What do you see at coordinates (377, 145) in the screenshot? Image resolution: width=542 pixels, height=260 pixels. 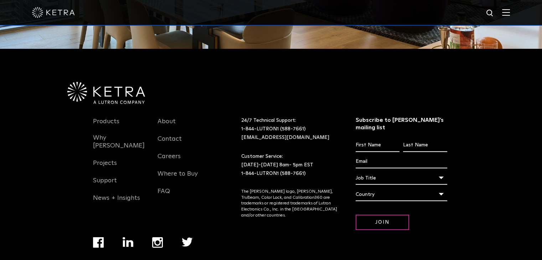 I see `input: First Name` at bounding box center [377, 145].